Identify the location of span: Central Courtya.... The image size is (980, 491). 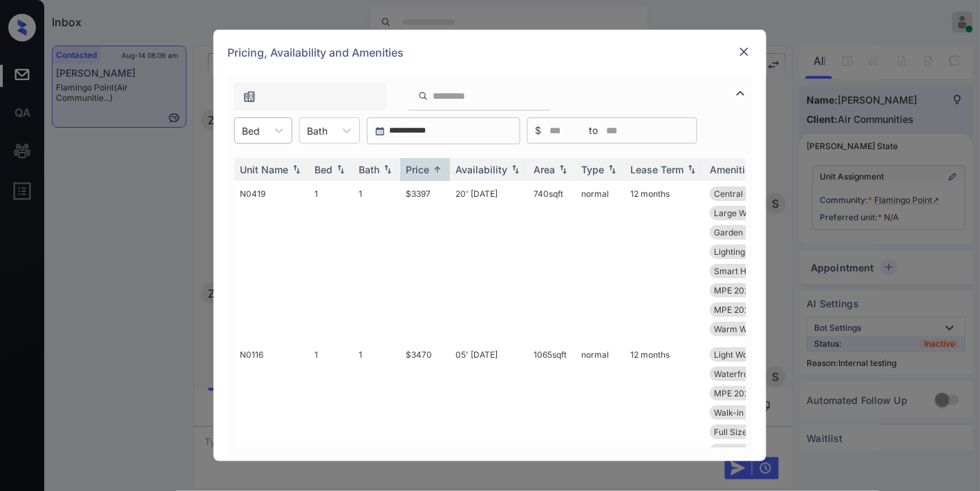
(749, 193).